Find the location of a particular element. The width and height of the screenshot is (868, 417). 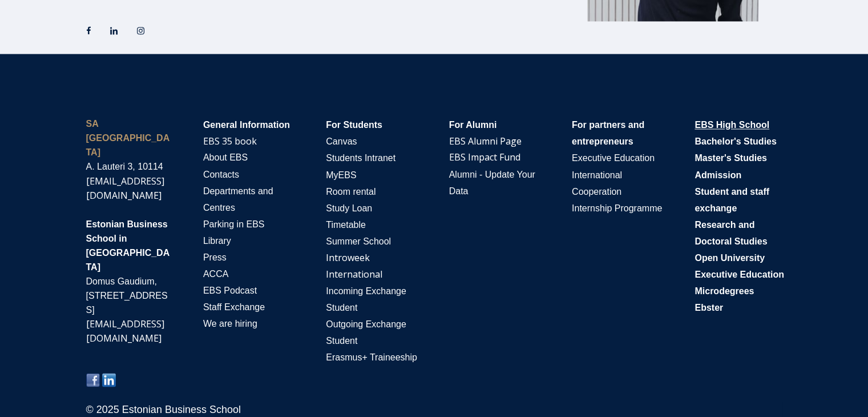

span: For Students is located at coordinates (354, 124).